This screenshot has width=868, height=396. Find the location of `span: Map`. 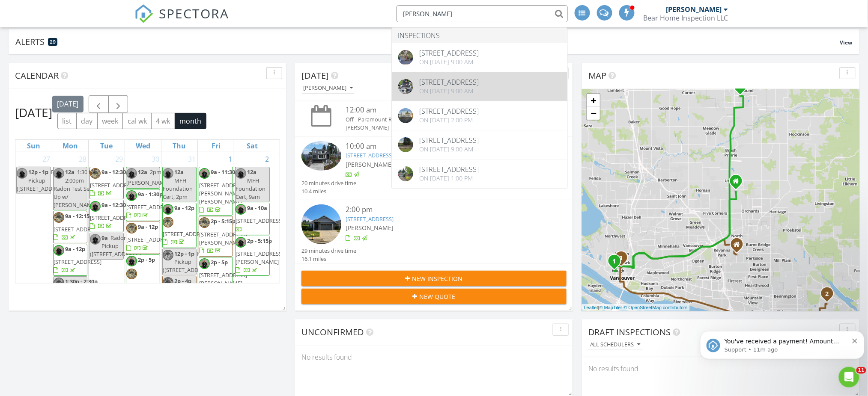

span: Map is located at coordinates (597, 75).